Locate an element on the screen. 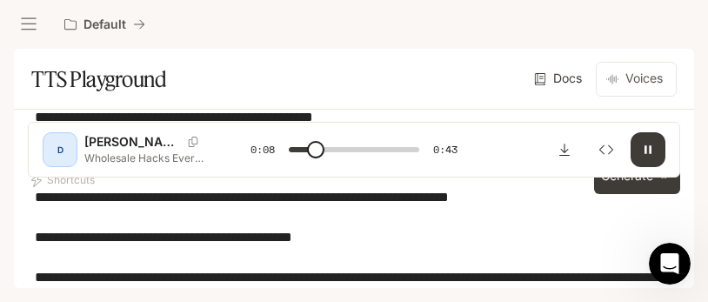  button: Download audio is located at coordinates (565, 150).